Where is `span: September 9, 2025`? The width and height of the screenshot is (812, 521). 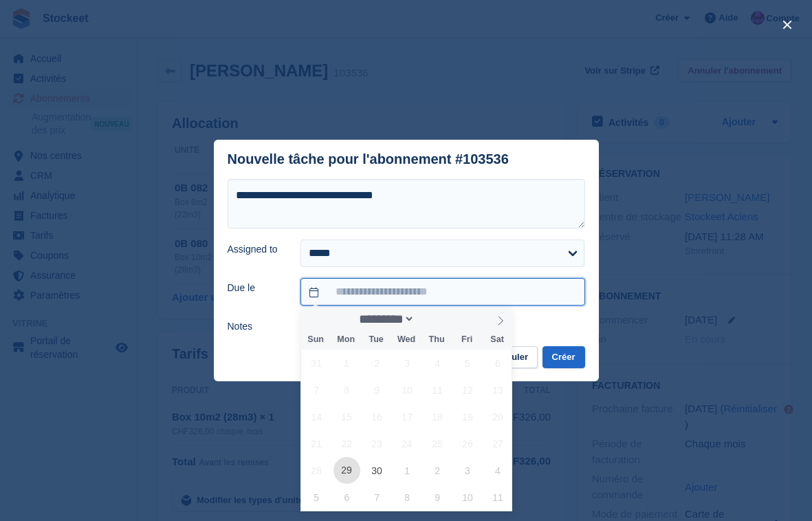
span: September 9, 2025 is located at coordinates (377, 389).